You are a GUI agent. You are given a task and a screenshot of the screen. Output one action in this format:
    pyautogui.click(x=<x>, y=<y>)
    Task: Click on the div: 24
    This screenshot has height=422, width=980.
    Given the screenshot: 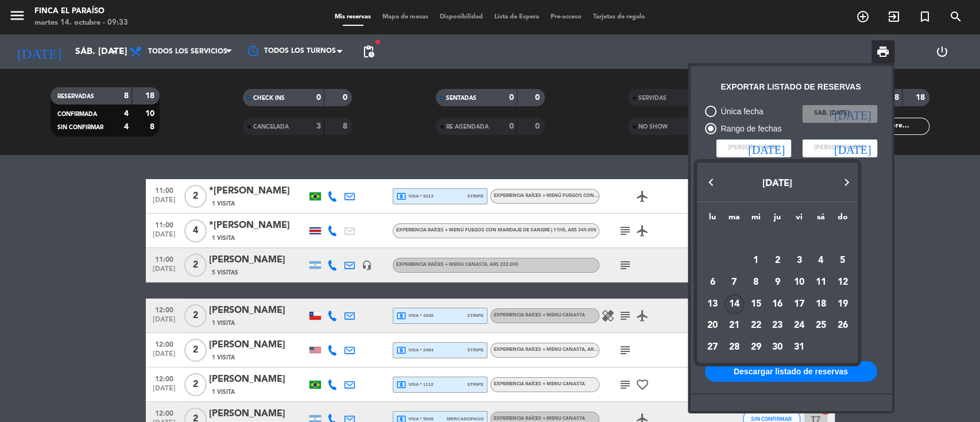 What is the action you would take?
    pyautogui.click(x=799, y=326)
    